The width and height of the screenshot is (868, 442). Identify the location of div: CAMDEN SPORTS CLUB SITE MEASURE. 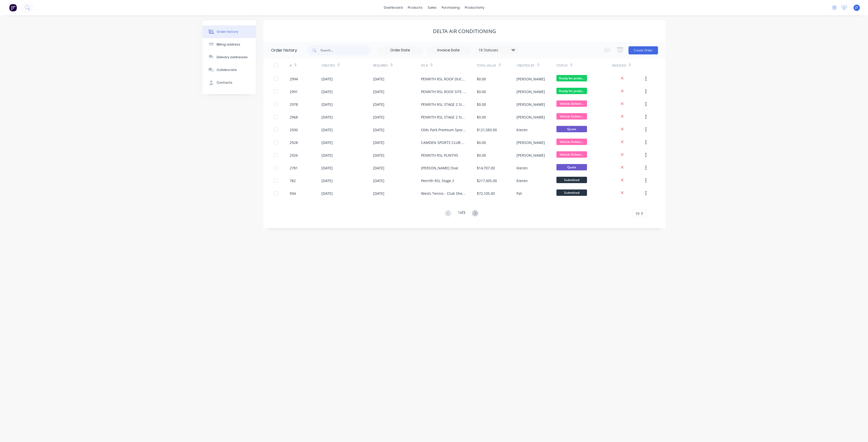
(444, 143).